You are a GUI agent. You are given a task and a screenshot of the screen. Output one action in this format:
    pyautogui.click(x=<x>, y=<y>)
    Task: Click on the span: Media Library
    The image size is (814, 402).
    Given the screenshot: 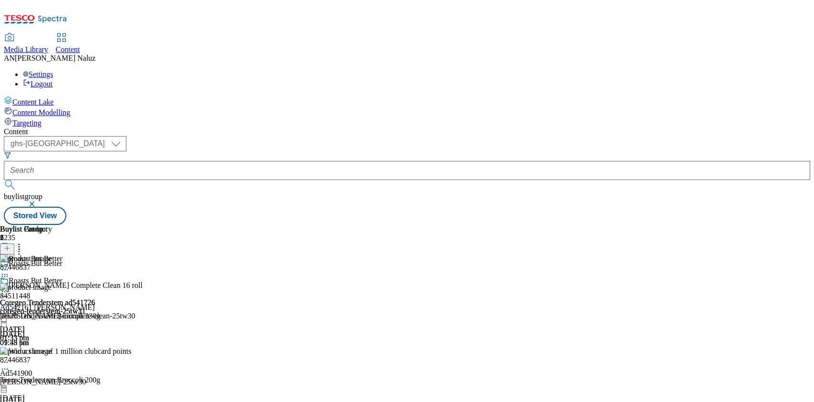 What is the action you would take?
    pyautogui.click(x=26, y=49)
    